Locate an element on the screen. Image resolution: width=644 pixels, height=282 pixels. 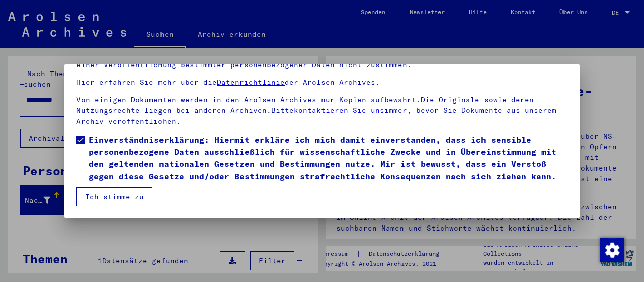
span: Einverständniserklärung: Hiermit erkläre ich mich damit einverstanden, dass ich sensible personen... is located at coordinates (328, 158).